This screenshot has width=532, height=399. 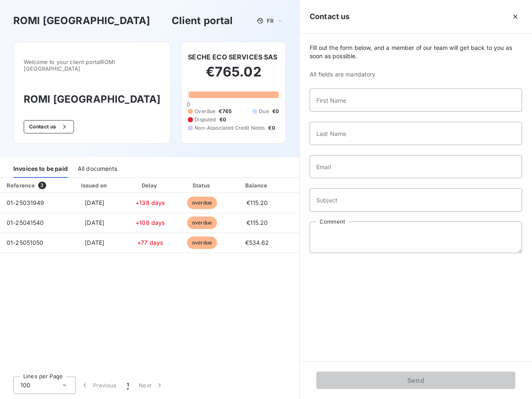 I want to click on span: Fill out the form below, and a member of our team will get back to you as soon as possible., so click(x=415, y=52).